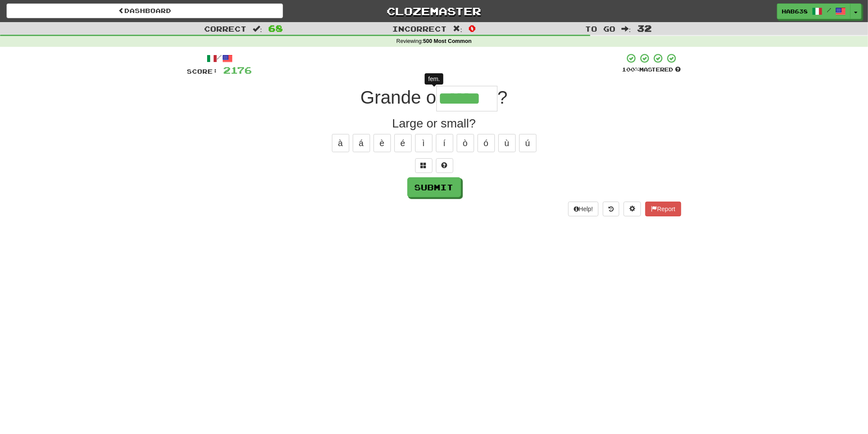 This screenshot has width=868, height=434. What do you see at coordinates (644, 28) in the screenshot?
I see `span: 32` at bounding box center [644, 28].